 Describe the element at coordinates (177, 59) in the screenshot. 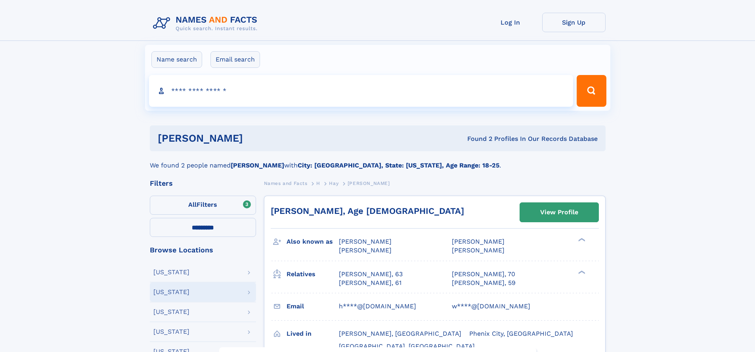

I see `label: Name search` at that location.